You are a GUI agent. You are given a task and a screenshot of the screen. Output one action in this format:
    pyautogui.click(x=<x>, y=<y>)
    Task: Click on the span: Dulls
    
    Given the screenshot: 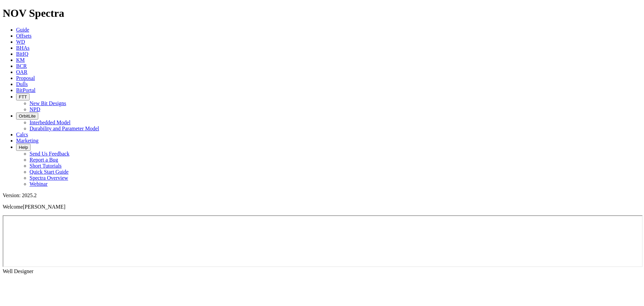 What is the action you would take?
    pyautogui.click(x=22, y=84)
    